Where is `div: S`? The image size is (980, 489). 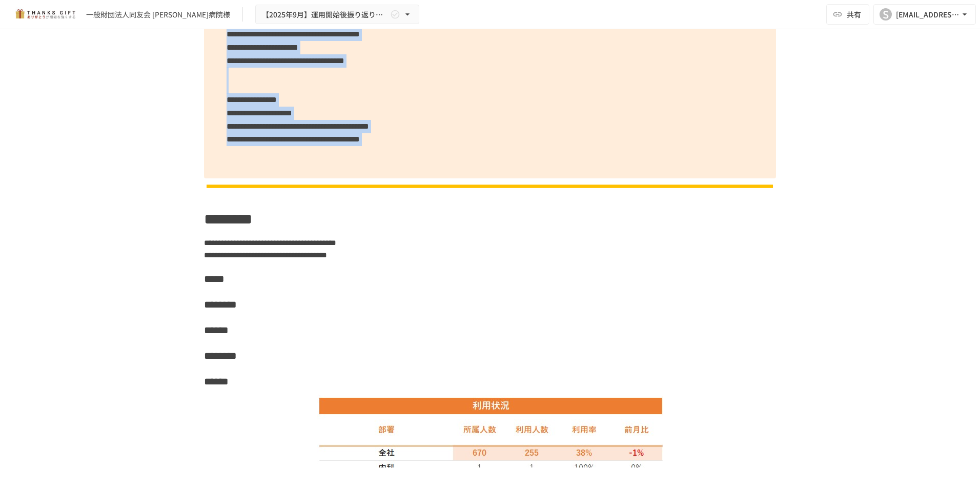 div: S is located at coordinates (886, 14).